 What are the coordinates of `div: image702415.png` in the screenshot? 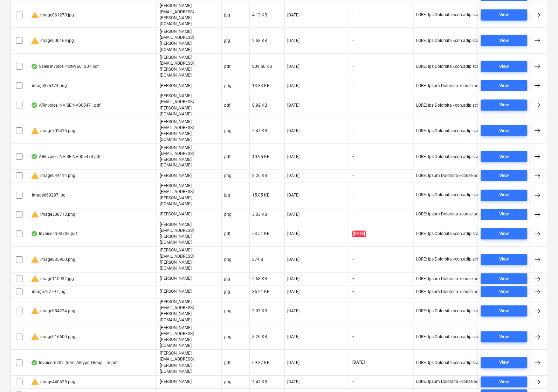 It's located at (53, 131).